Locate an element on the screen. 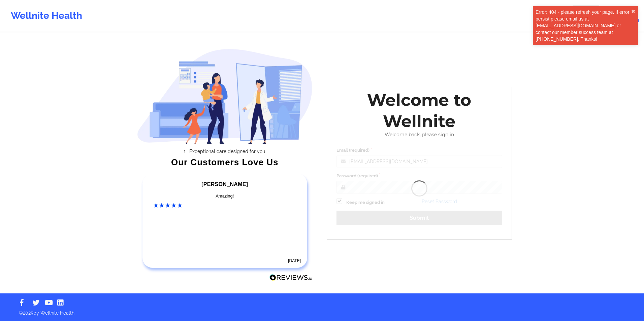 The width and height of the screenshot is (644, 321). a: Reviews.io Logo is located at coordinates (291, 279).